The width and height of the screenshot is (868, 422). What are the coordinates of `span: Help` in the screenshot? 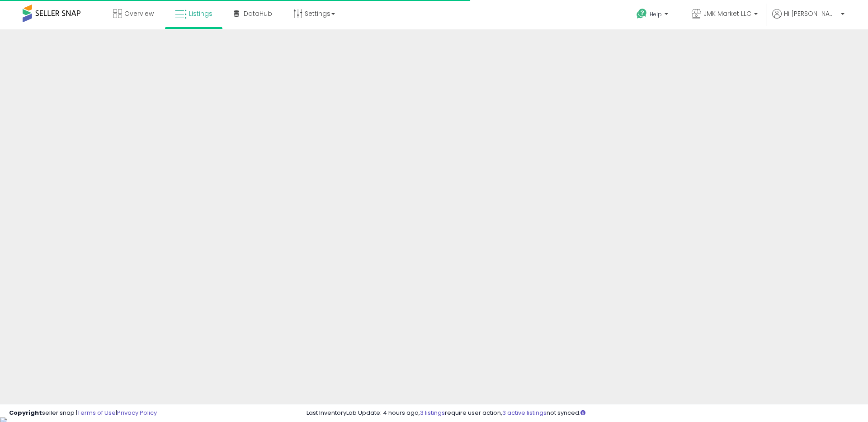 It's located at (656, 14).